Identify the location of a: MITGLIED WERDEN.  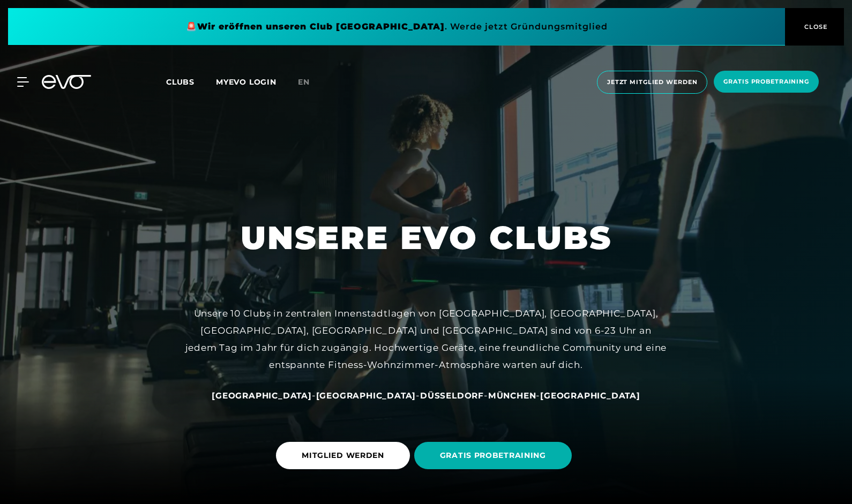
(345, 455).